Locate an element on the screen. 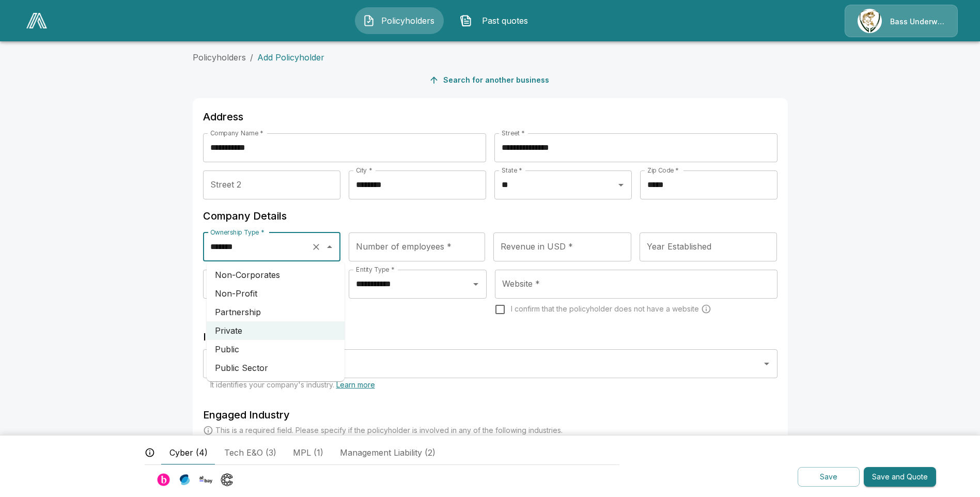 Image resolution: width=980 pixels, height=497 pixels. h6: Engaged Industry is located at coordinates (490, 415).